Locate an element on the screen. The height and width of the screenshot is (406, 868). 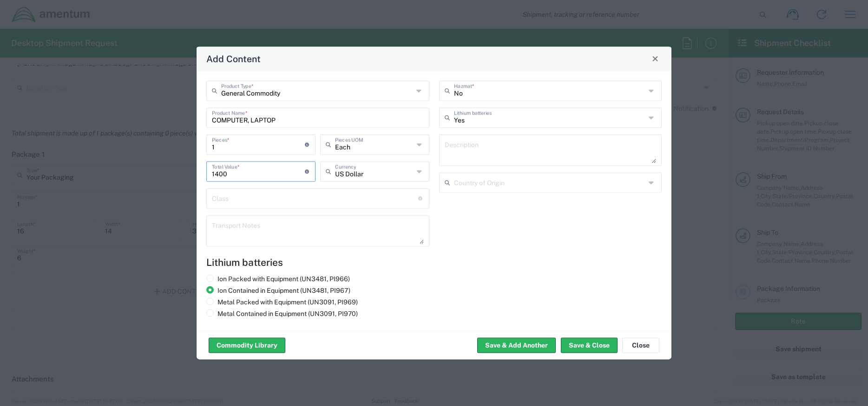
button: Save & Add Another is located at coordinates (516, 345).